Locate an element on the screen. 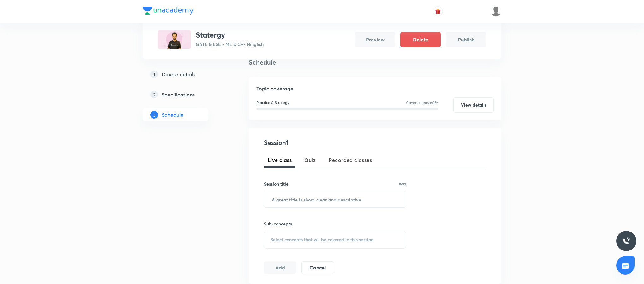 The width and height of the screenshot is (644, 284). p: 2 is located at coordinates (154, 94).